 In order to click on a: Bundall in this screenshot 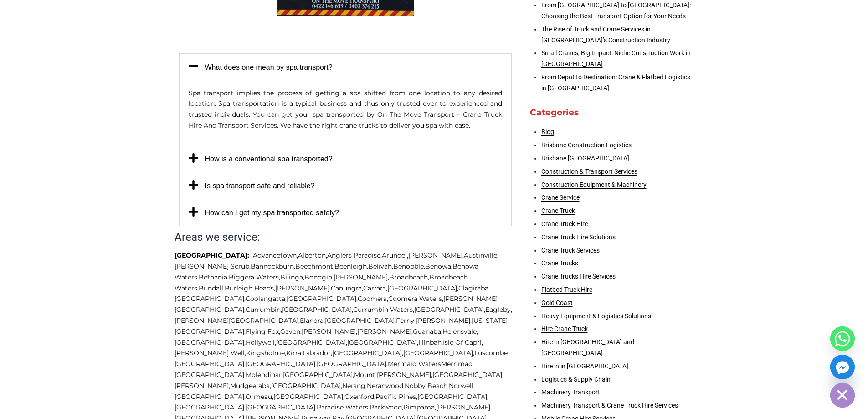, I will do `click(211, 288)`.